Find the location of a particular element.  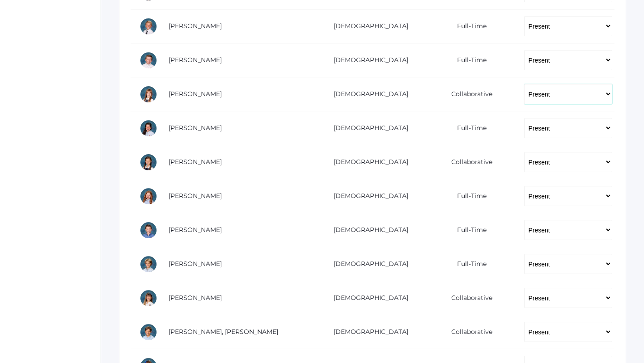

div: Ian Doyle is located at coordinates (149, 26).